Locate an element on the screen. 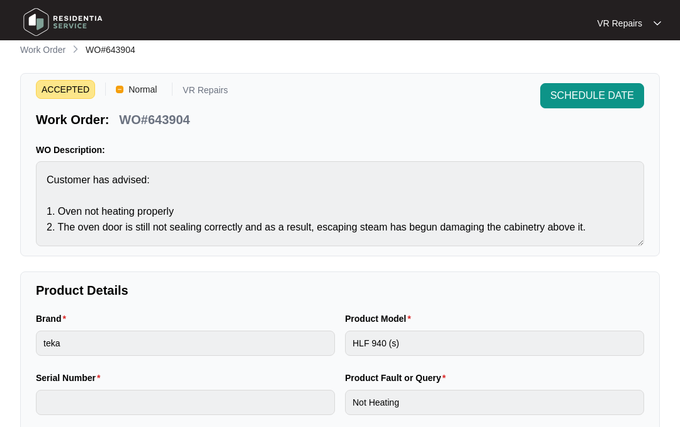 Image resolution: width=680 pixels, height=427 pixels. img: residentia service logo is located at coordinates (63, 22).